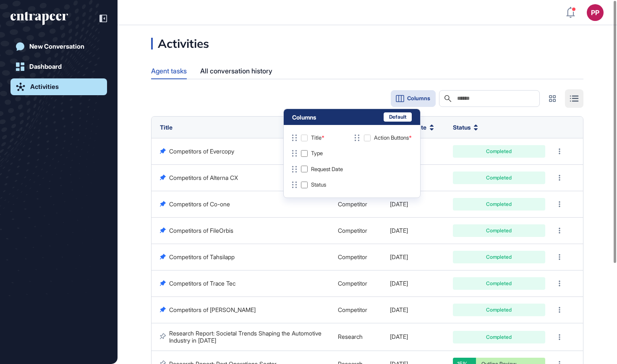  What do you see at coordinates (317, 153) in the screenshot?
I see `div: Type` at bounding box center [317, 153].